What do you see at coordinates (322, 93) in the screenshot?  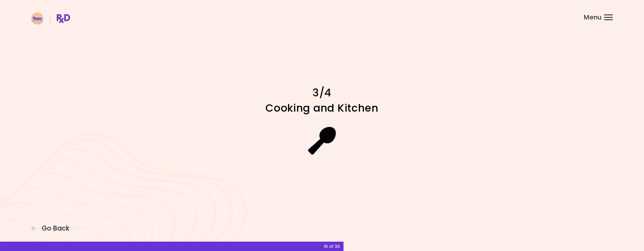 I see `h1: 3/4` at bounding box center [322, 93].